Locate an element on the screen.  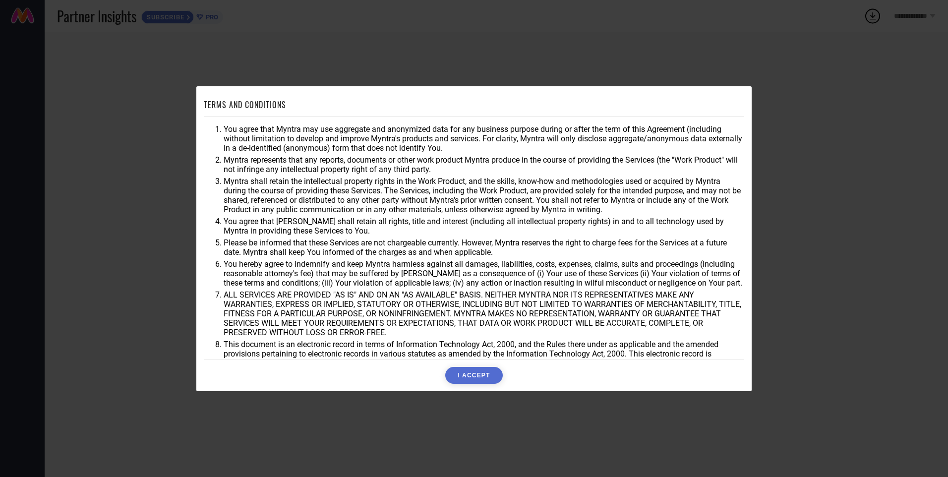
li: Myntra shall retain the intellectual property rights in the Work Product, and the skills, know-ho... is located at coordinates (484, 195).